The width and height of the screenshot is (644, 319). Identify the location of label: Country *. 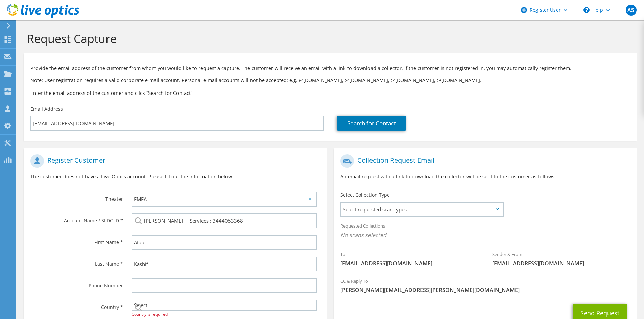
(77, 305).